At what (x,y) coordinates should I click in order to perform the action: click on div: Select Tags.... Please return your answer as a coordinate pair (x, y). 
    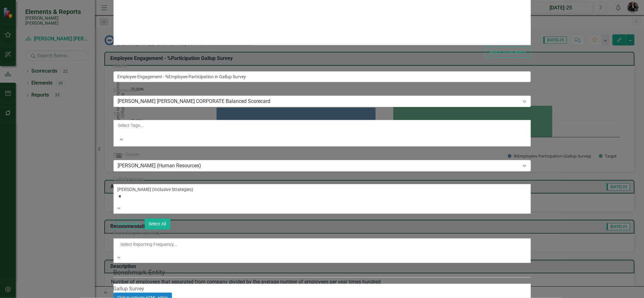
    Looking at the image, I should click on (322, 126).